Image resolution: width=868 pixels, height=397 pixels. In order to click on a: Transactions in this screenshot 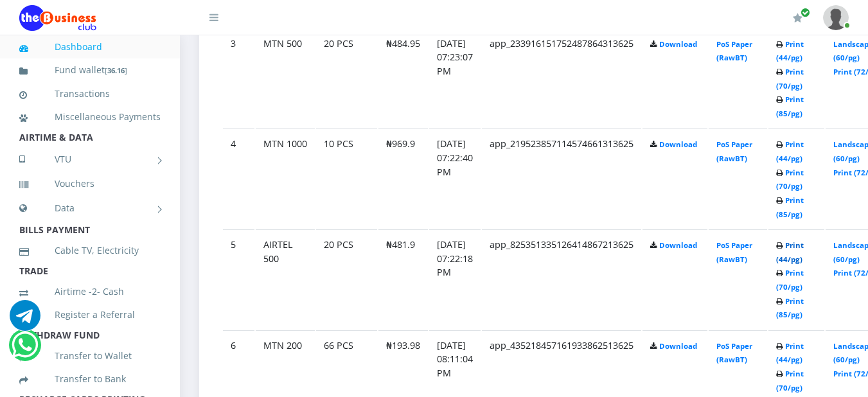, I will do `click(90, 94)`.